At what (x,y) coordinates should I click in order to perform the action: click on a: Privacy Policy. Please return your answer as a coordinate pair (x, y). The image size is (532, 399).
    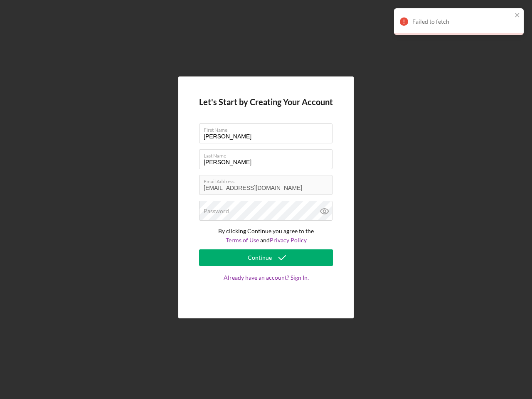
    Looking at the image, I should click on (288, 240).